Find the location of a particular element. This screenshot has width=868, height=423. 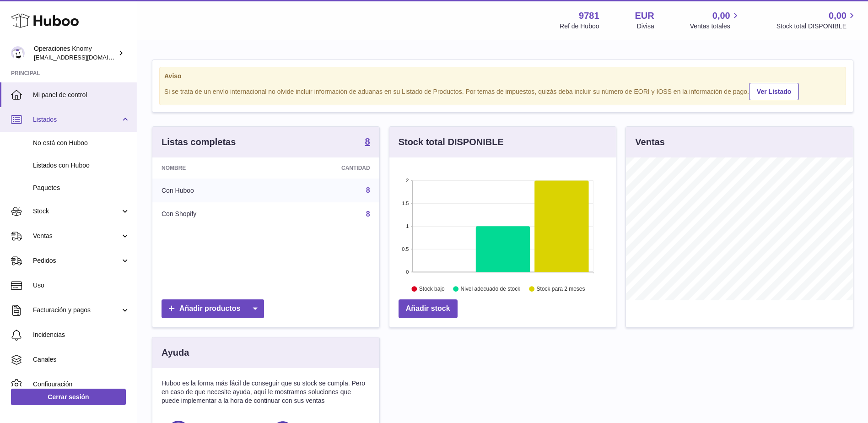

text: Stock bajo is located at coordinates (432, 289).